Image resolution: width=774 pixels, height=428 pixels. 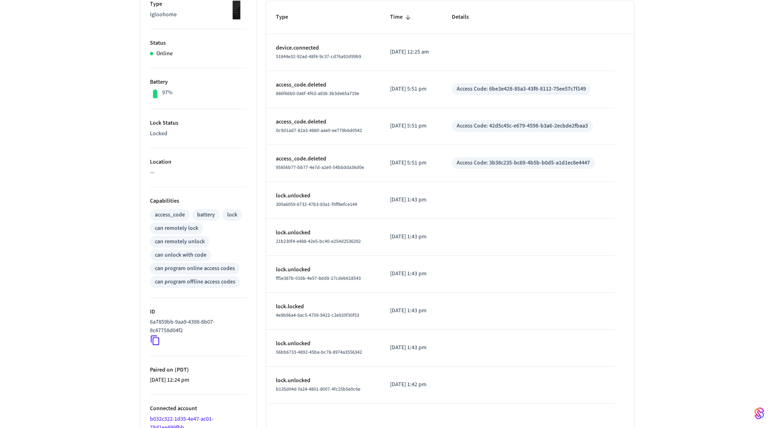 What do you see at coordinates (318, 241) in the screenshot?
I see `span: 21b230f4-e488-42e5-bc40-e254d2536292` at bounding box center [318, 241].